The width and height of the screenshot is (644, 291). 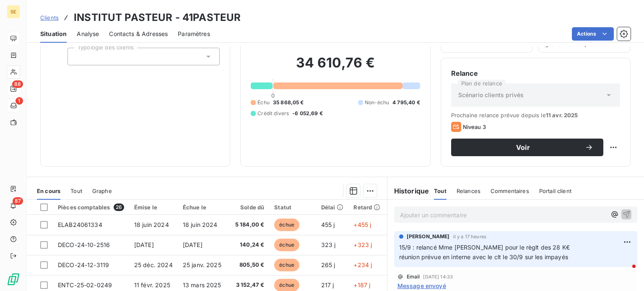 I want to click on span: Commentaires, so click(x=509, y=191).